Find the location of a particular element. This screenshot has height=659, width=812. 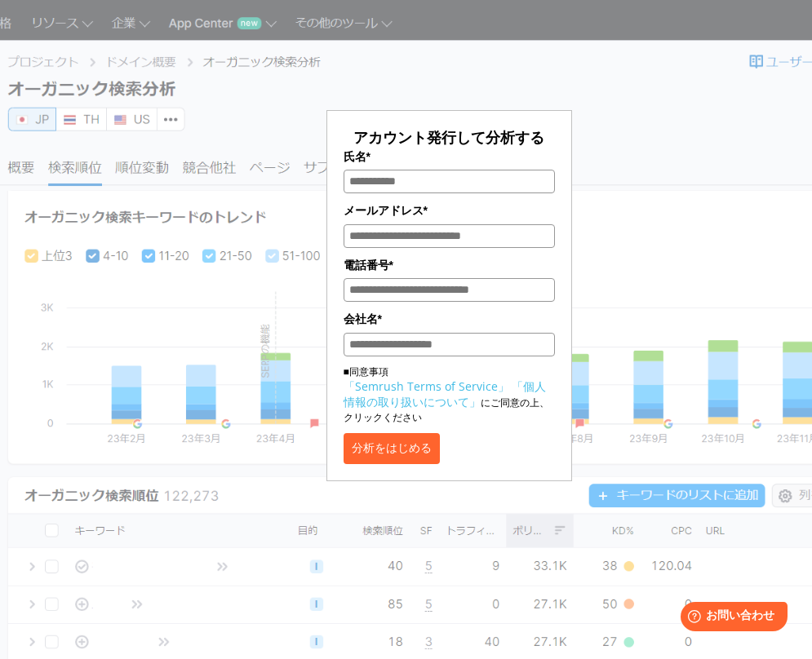

span: アカウント発行して分析する is located at coordinates (448, 137).